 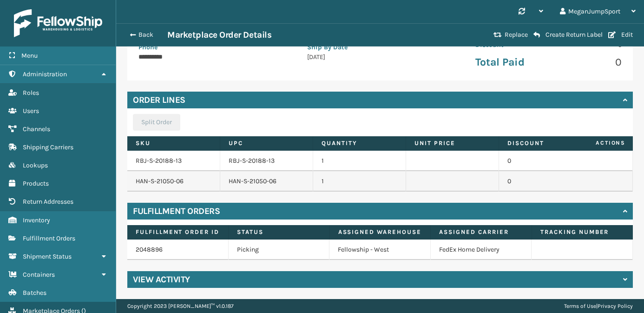 I want to click on label: Tracking Number, so click(x=582, y=232).